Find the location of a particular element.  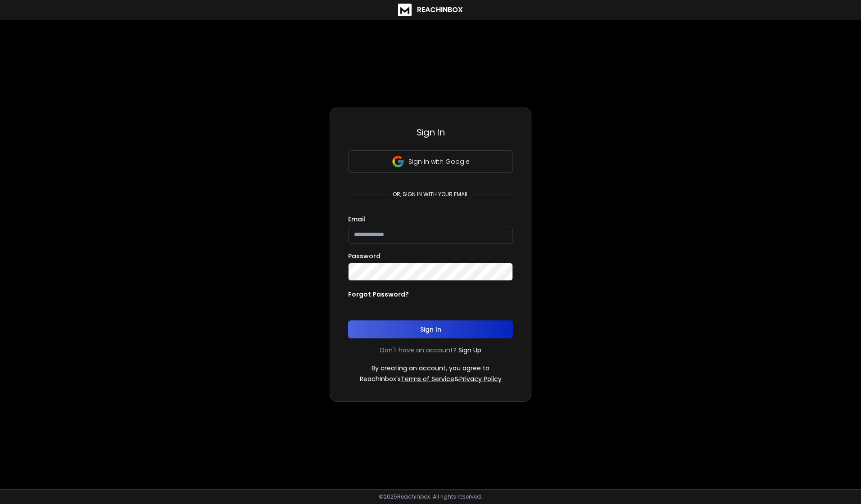

p: © 2025 Reachinbox. All rights reserved. is located at coordinates (430, 497).